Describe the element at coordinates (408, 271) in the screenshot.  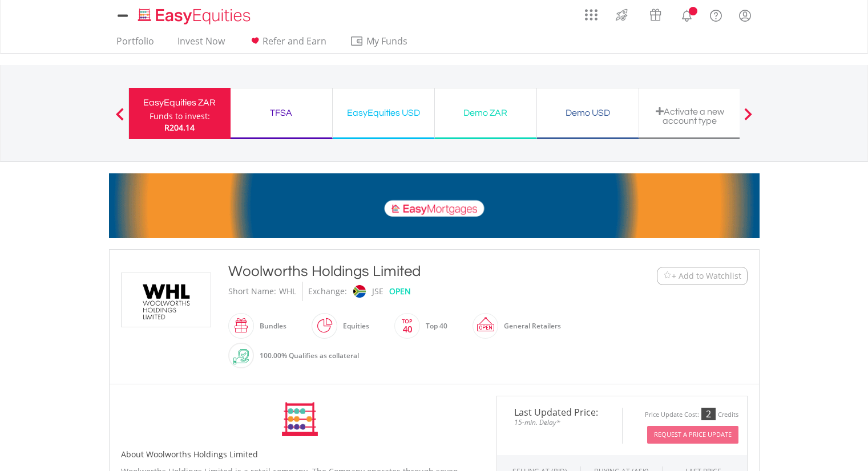
I see `div: Woolworths Holdings Limited` at that location.